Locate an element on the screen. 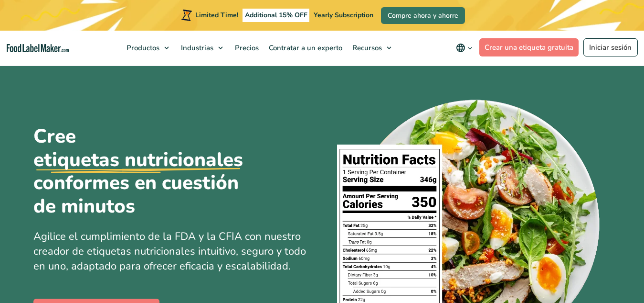  span: Precios is located at coordinates (246, 48).